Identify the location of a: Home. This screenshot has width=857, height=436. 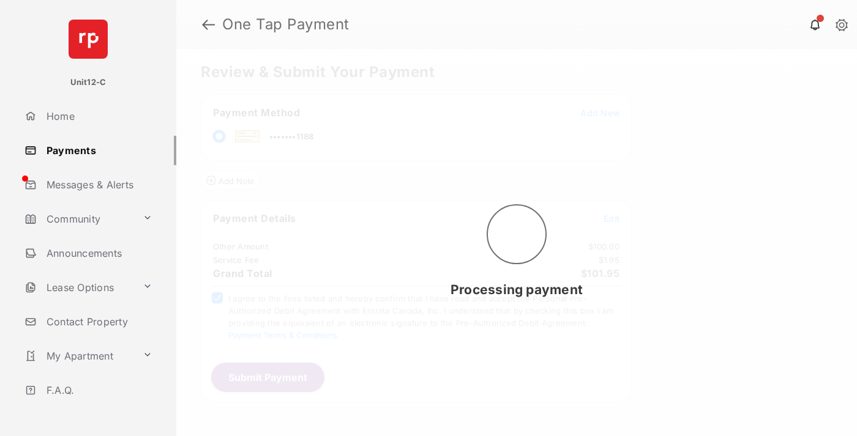
(98, 116).